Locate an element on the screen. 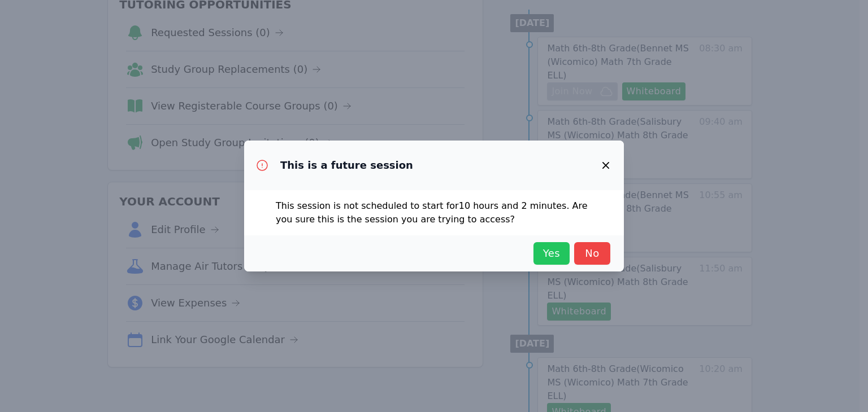  span: No is located at coordinates (592, 253).